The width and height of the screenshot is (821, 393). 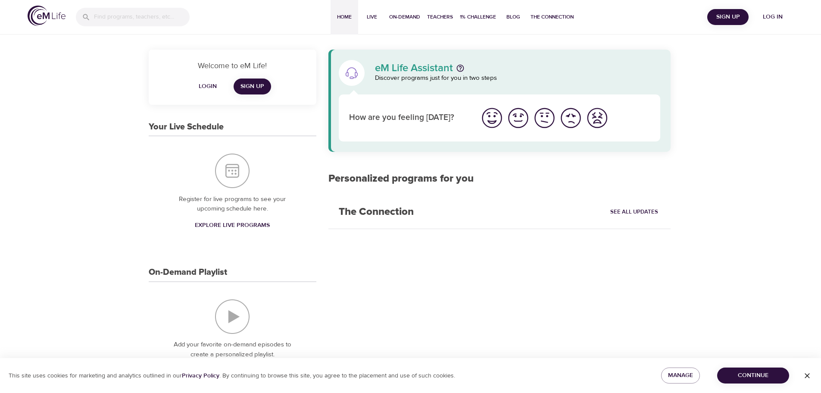 I want to click on img: On-Demand Playlist, so click(x=232, y=316).